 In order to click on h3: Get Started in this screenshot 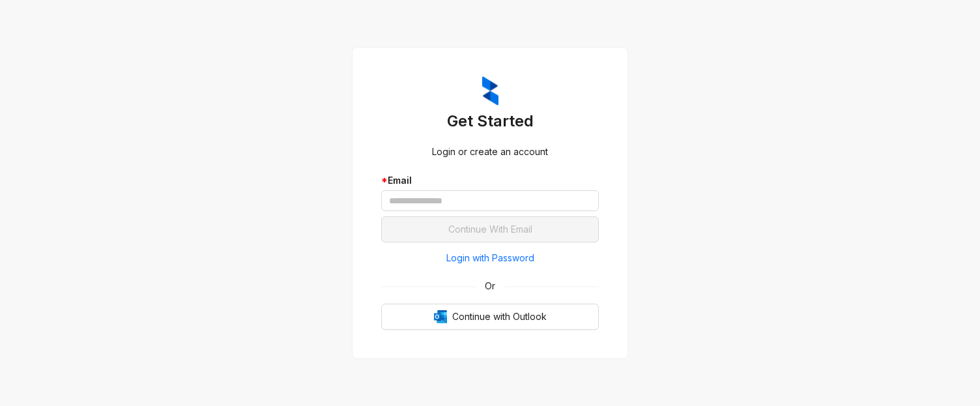, I will do `click(490, 121)`.